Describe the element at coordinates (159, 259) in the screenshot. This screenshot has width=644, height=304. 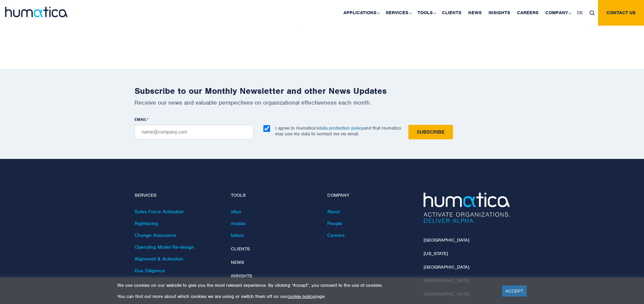
I see `a: Alignment & Activation` at that location.